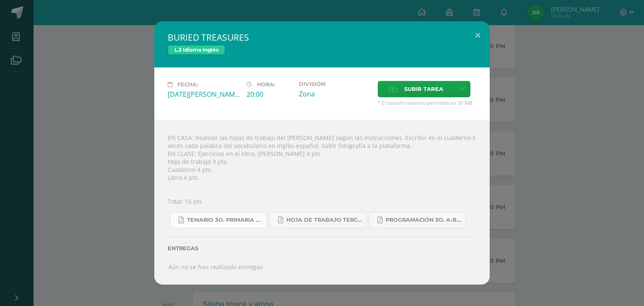  I want to click on h2: BURIED TREASURES, so click(322, 37).